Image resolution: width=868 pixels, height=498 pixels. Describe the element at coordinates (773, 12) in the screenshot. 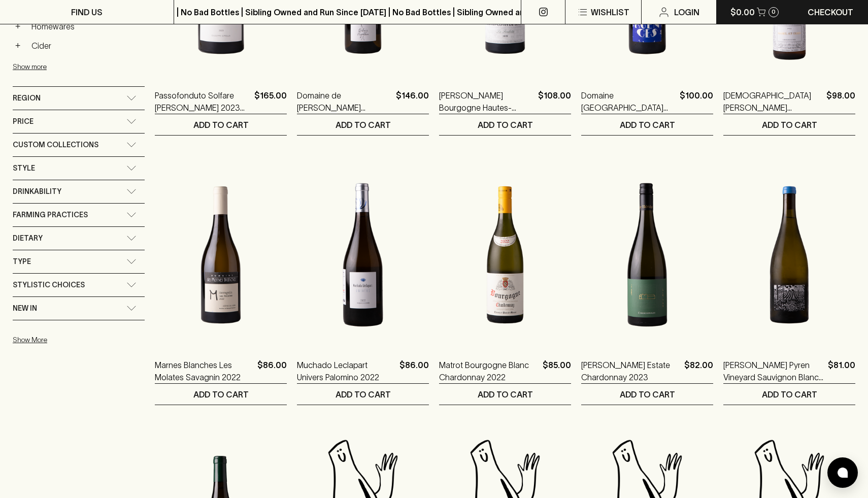

I see `p: 0` at that location.